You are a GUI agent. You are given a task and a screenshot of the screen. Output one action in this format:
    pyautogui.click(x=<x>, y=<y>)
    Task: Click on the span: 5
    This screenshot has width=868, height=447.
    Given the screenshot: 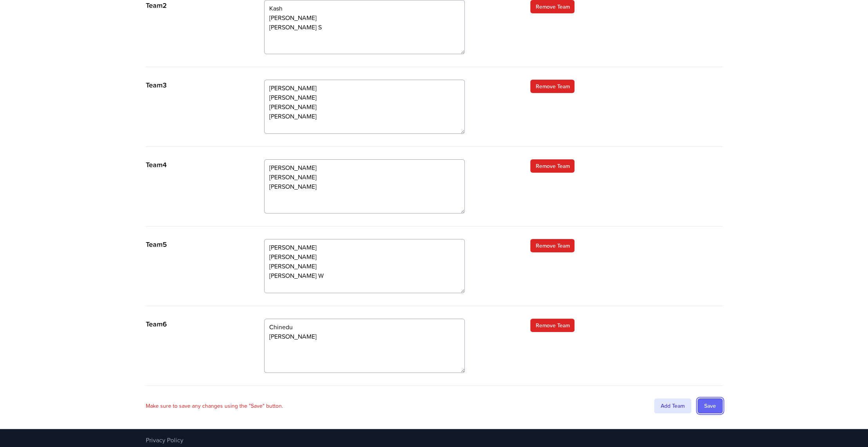 What is the action you would take?
    pyautogui.click(x=164, y=244)
    